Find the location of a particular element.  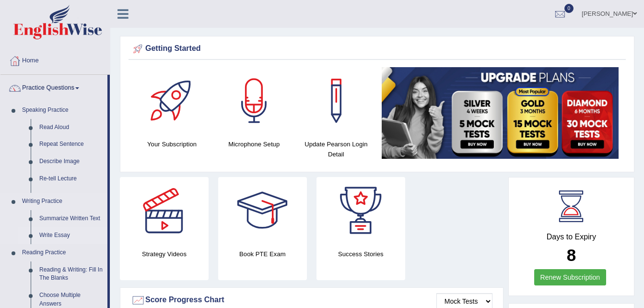

a: Answer Short Question is located at coordinates (71, 196).